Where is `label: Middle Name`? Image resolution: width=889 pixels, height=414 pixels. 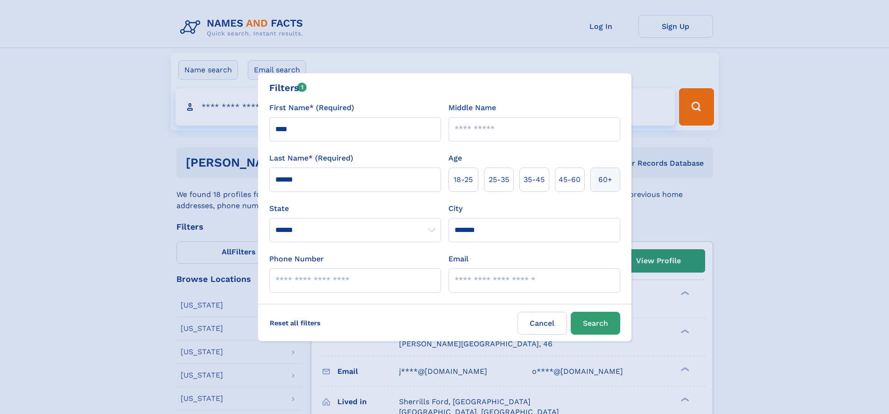
label: Middle Name is located at coordinates (472, 108).